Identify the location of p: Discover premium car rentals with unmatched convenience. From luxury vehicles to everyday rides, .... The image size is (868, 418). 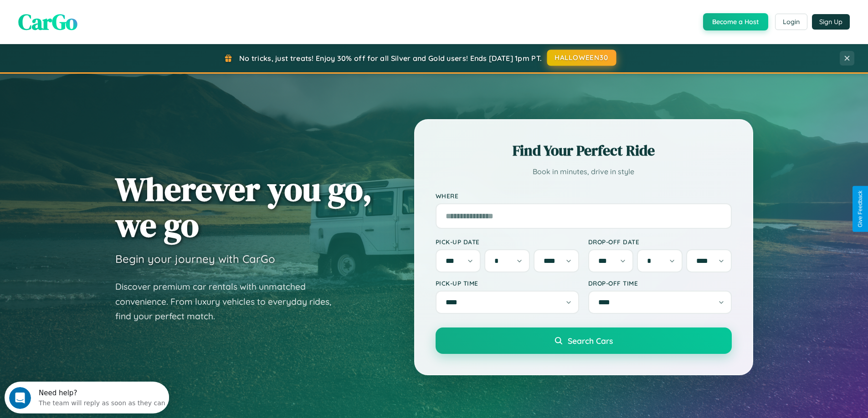
(229, 301).